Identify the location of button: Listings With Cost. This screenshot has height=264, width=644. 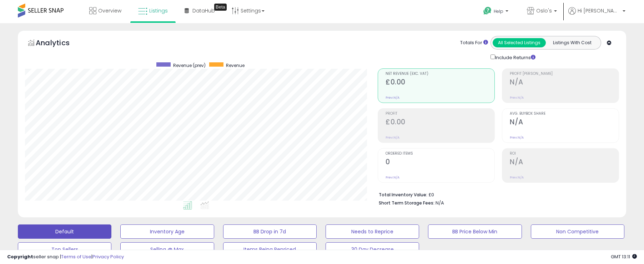
(572, 43).